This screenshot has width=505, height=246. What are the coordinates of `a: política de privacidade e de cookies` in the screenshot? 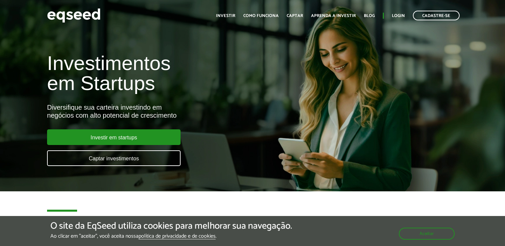 It's located at (177, 236).